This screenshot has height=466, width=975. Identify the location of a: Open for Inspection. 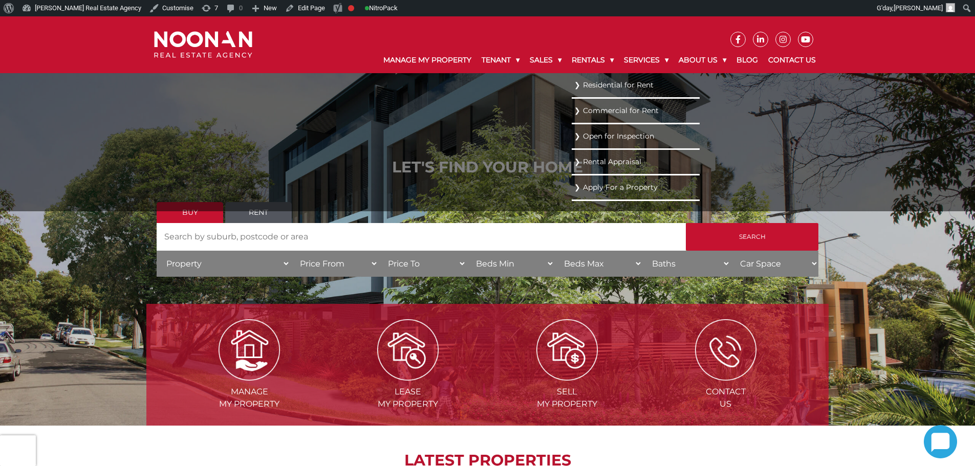
(636, 136).